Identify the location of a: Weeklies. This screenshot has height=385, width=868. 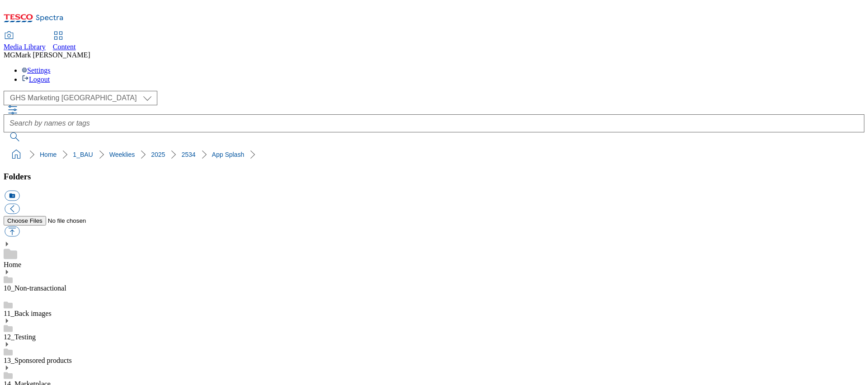
(122, 155).